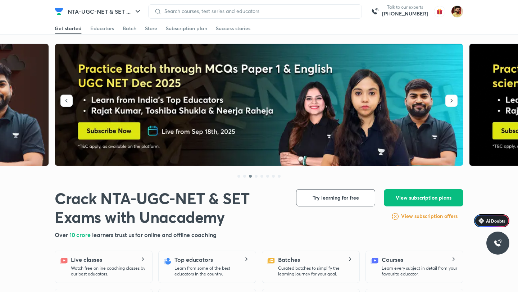 This screenshot has height=292, width=518. Describe the element at coordinates (193, 259) in the screenshot. I see `h5: Top educators` at that location.